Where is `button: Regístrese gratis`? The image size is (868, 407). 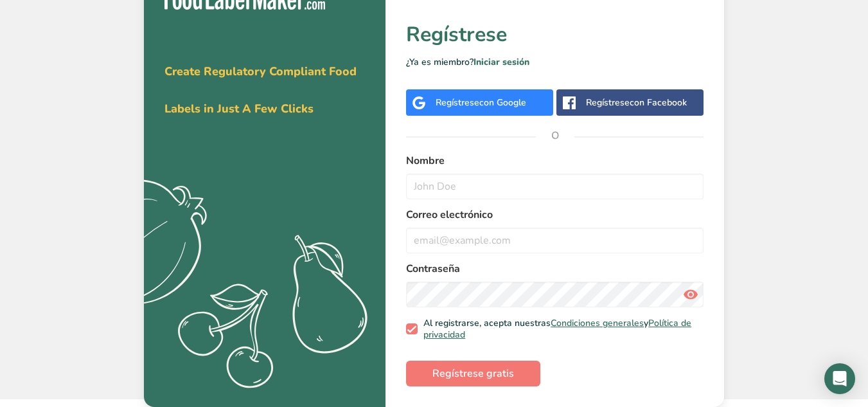 button: Regístrese gratis is located at coordinates (473, 373).